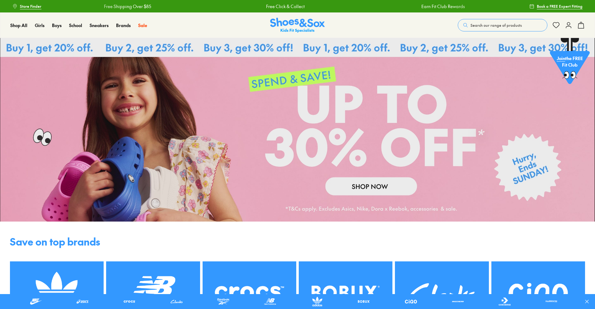 This screenshot has width=595, height=309. What do you see at coordinates (569, 63) in the screenshot?
I see `a: Jointhe FREE Fit Club` at bounding box center [569, 63].